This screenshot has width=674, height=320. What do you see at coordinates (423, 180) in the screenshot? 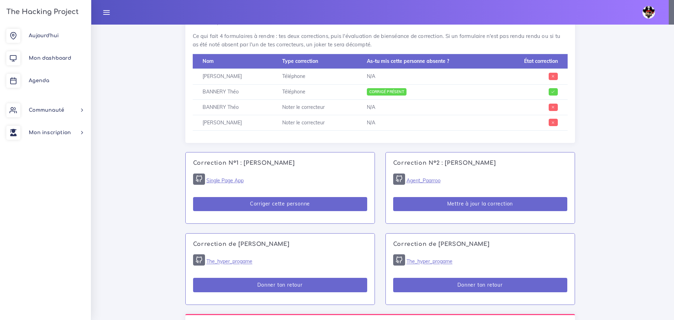
I see `a: Agent_Paarroo` at bounding box center [423, 180].